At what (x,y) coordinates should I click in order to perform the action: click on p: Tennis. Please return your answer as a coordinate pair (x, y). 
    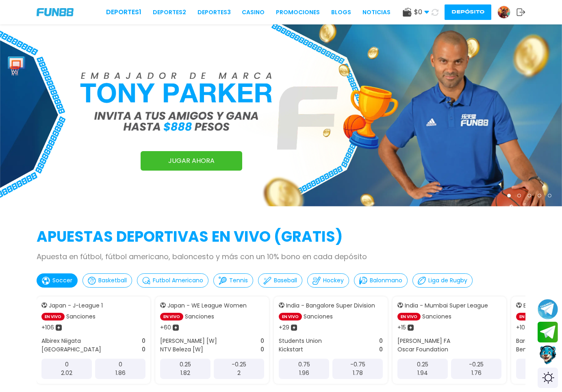
    Looking at the image, I should click on (239, 280).